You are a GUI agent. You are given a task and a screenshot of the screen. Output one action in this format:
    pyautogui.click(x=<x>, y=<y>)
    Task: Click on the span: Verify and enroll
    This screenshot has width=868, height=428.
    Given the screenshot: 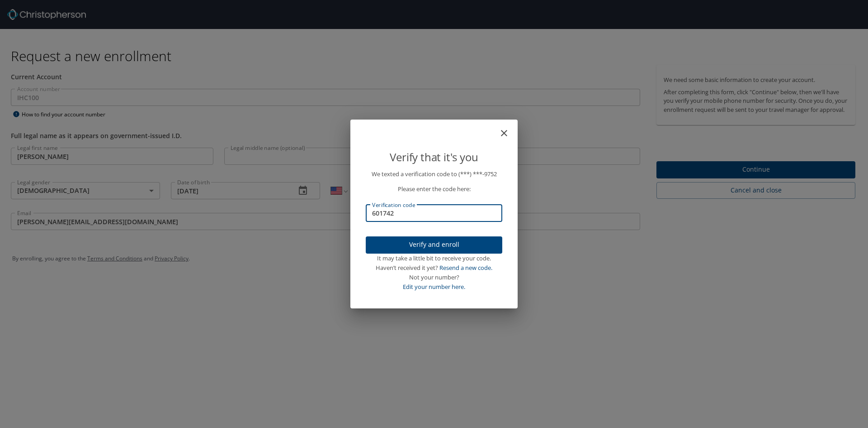 What is the action you would take?
    pyautogui.click(x=434, y=244)
    